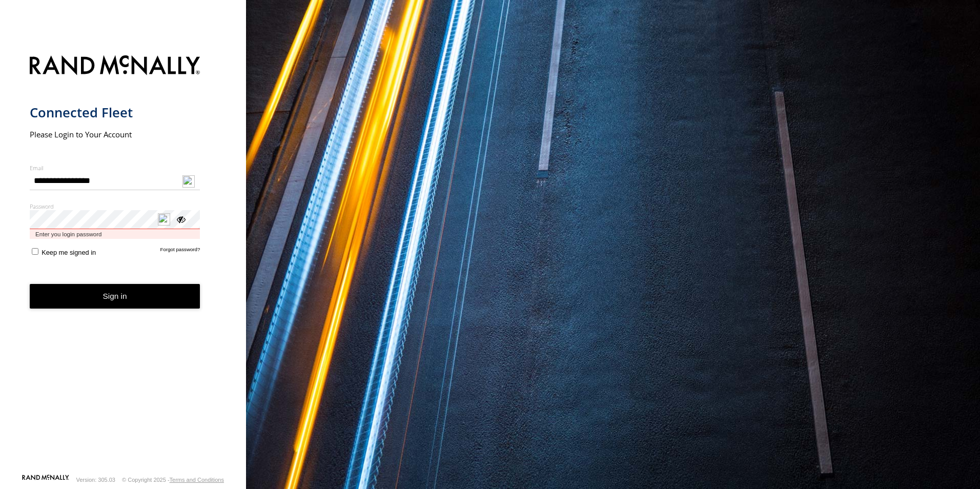 This screenshot has width=980, height=489. What do you see at coordinates (96, 480) in the screenshot?
I see `div: Version: 305.03` at bounding box center [96, 480].